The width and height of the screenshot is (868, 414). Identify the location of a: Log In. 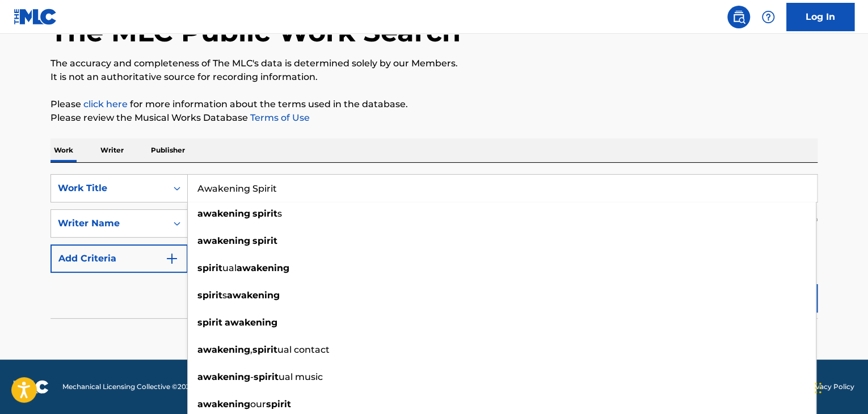
(820, 17).